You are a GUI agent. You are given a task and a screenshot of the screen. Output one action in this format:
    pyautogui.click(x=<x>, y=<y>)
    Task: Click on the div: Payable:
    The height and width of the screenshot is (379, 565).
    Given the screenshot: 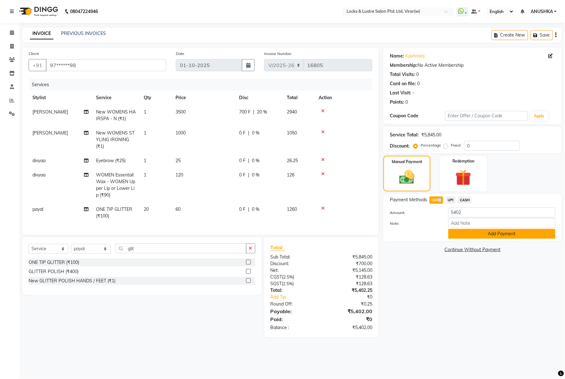 What is the action you would take?
    pyautogui.click(x=294, y=312)
    